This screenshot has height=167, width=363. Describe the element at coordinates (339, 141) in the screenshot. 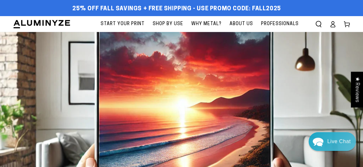

I see `div: Contact Us Directly` at that location.